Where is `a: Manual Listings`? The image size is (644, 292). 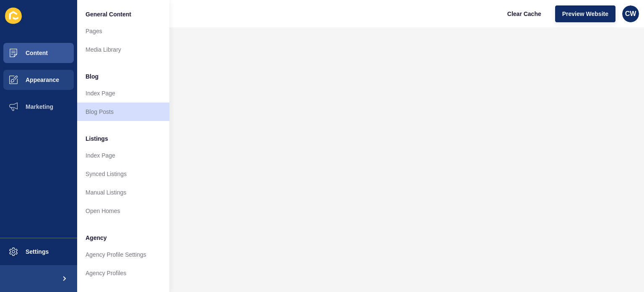 a: Manual Listings is located at coordinates (123, 193).